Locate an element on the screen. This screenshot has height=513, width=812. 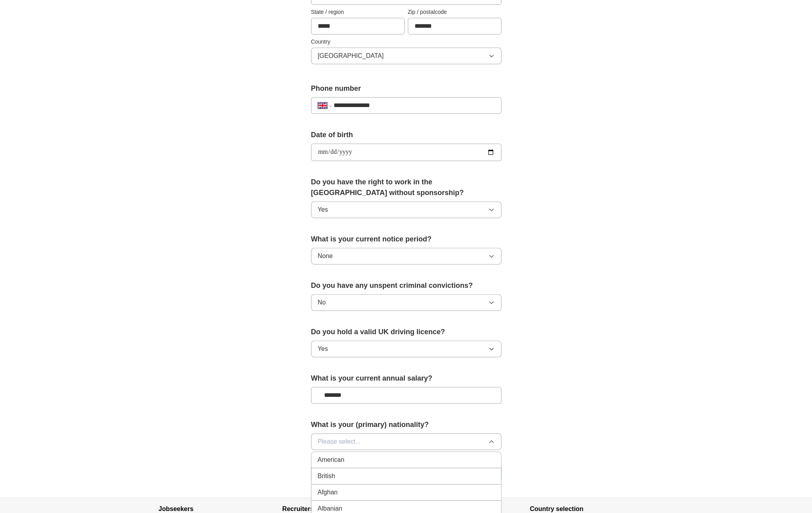
label: Zip / postalcode is located at coordinates (455, 12).